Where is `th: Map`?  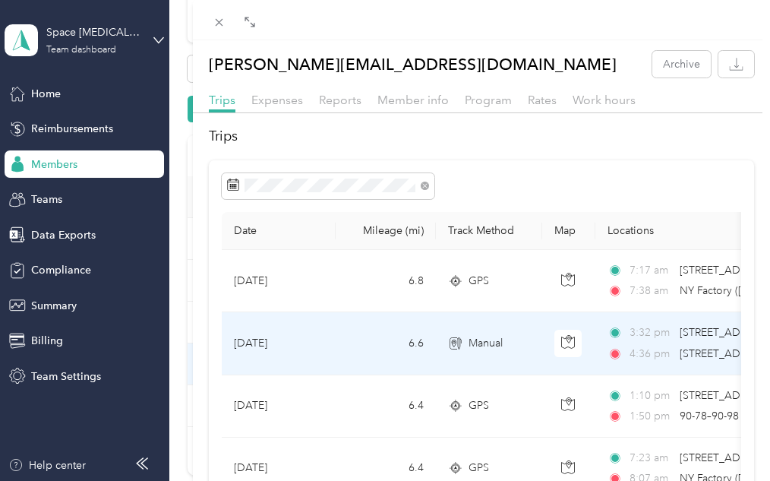
th: Map is located at coordinates (569, 231).